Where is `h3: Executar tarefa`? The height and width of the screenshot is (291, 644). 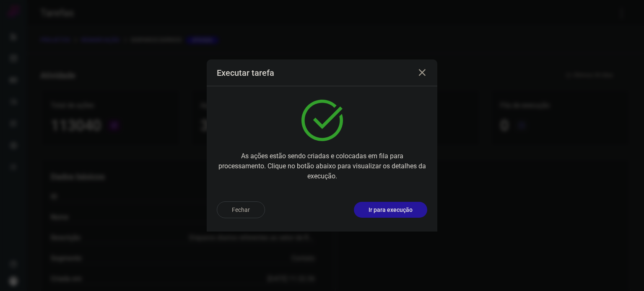
h3: Executar tarefa is located at coordinates (245, 73).